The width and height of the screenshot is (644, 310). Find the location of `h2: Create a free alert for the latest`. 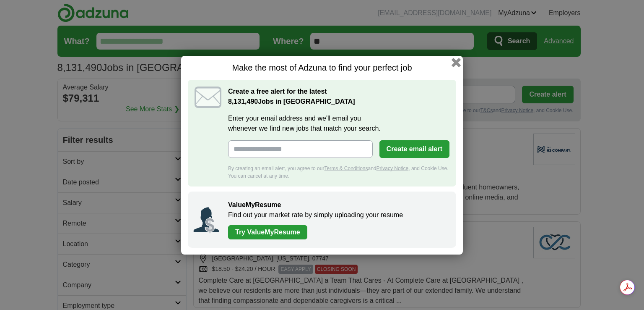

h2: Create a free alert for the latest is located at coordinates (339, 97).